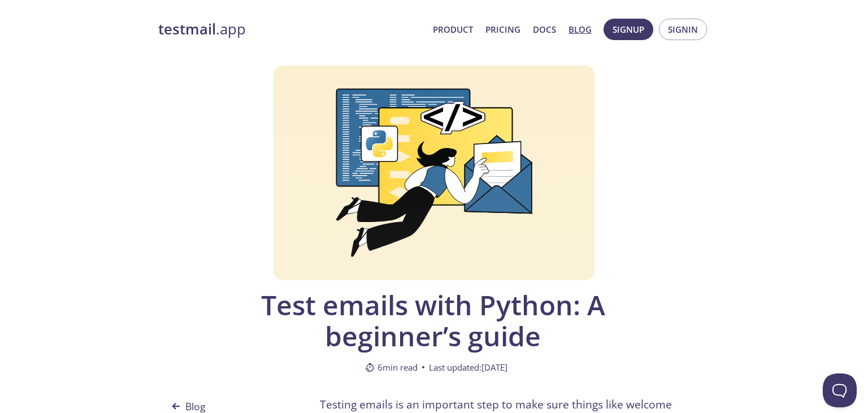 Image resolution: width=868 pixels, height=413 pixels. Describe the element at coordinates (580, 29) in the screenshot. I see `a: Blog` at that location.